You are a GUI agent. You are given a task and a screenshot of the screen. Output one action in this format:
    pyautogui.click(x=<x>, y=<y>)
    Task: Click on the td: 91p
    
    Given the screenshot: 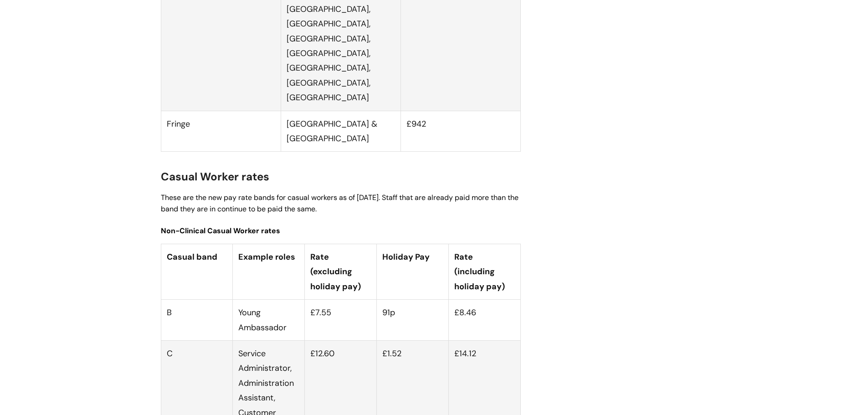 What is the action you would take?
    pyautogui.click(x=412, y=320)
    